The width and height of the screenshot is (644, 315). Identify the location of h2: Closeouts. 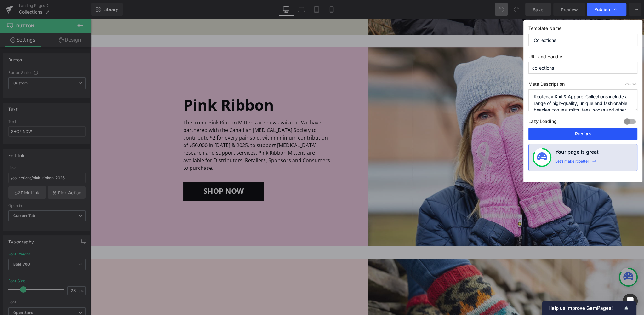
(166, 304).